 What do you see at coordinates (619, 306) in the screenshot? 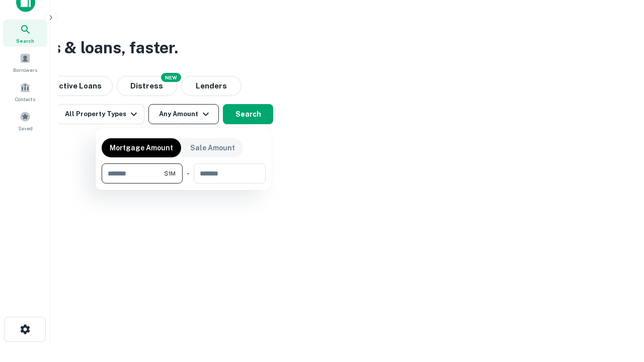
I see `div: Chat Widget` at bounding box center [619, 306].